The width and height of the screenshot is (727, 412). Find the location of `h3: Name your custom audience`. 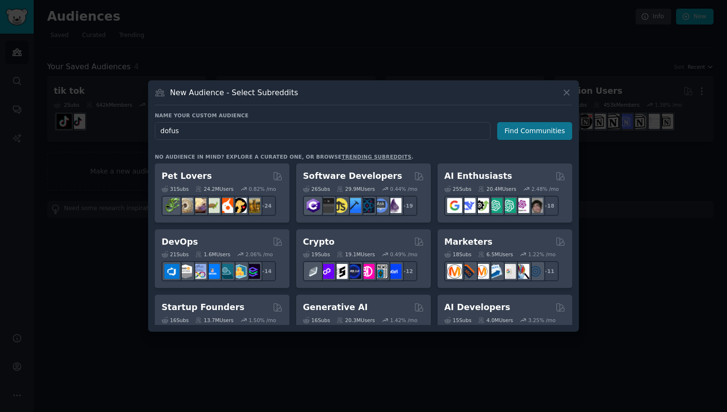

h3: Name your custom audience is located at coordinates (363, 115).